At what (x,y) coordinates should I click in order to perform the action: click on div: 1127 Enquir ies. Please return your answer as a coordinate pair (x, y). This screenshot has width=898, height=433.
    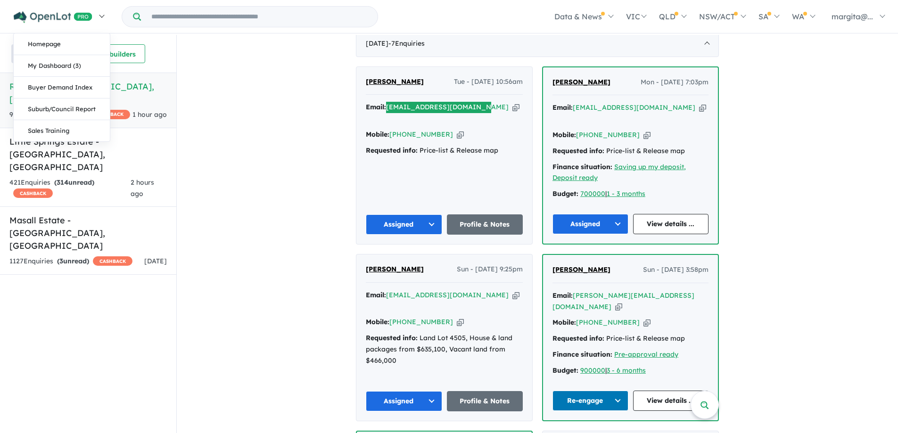
    Looking at the image, I should click on (71, 262).